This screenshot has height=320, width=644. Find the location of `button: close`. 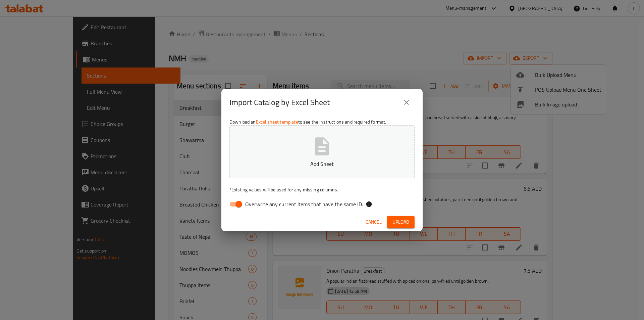

button: close is located at coordinates (406, 102).